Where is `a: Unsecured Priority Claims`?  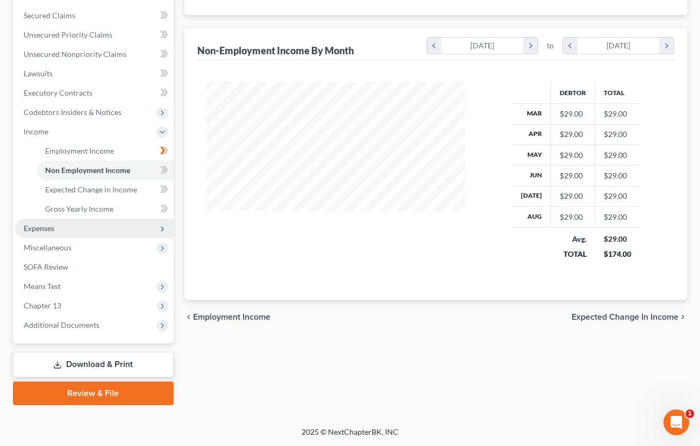 a: Unsecured Priority Claims is located at coordinates (94, 35).